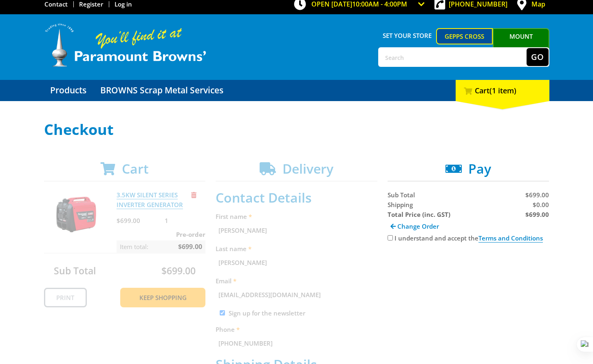  I want to click on input: Search, so click(453, 57).